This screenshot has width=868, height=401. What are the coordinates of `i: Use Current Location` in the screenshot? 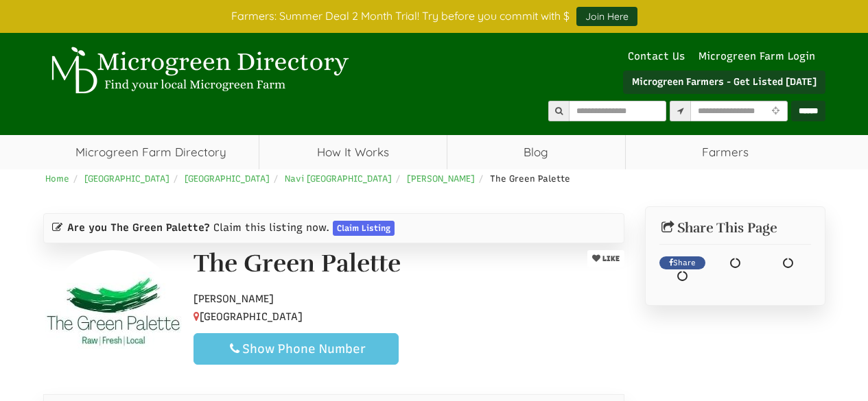 It's located at (776, 111).